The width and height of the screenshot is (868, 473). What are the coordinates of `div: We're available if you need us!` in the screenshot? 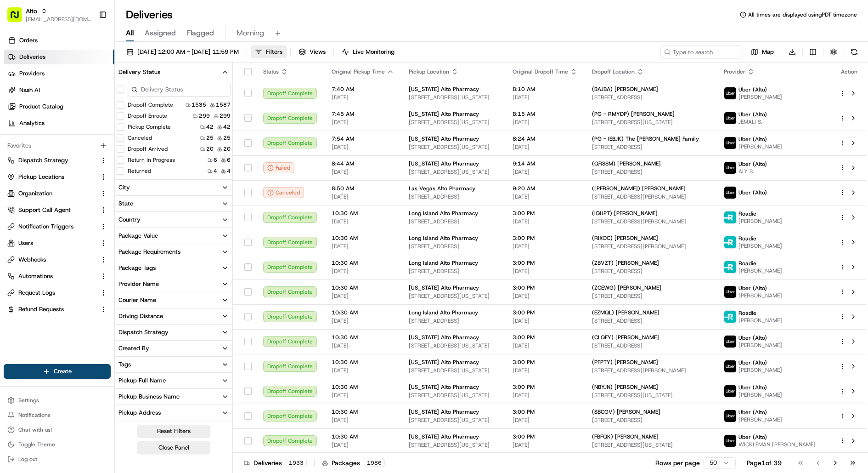 It's located at (73, 100).